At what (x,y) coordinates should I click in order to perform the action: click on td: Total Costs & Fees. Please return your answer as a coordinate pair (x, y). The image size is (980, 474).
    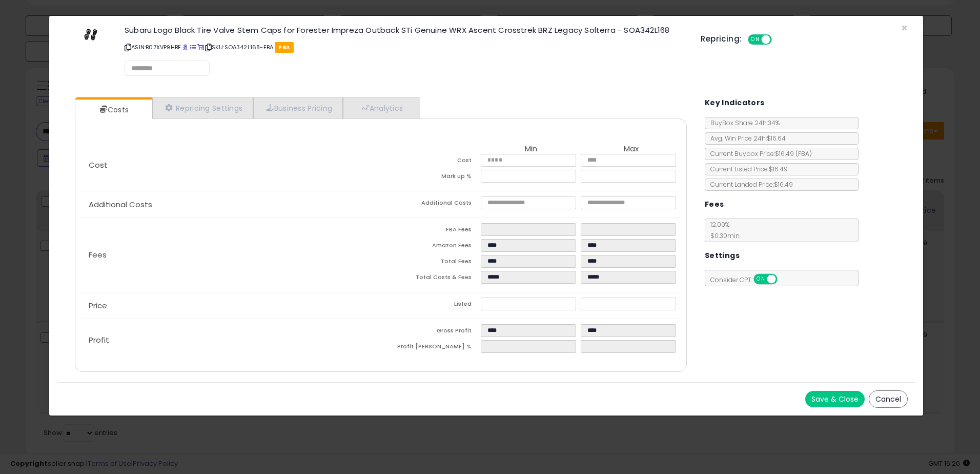
    Looking at the image, I should click on (430, 278).